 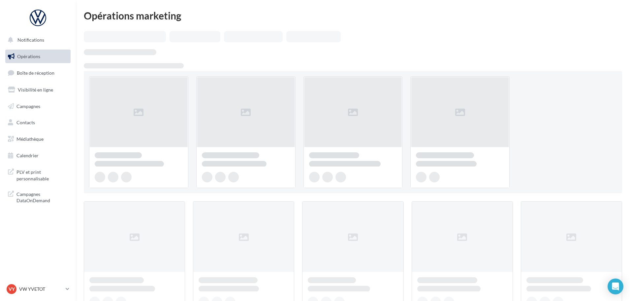 I want to click on a: Médiathèque, so click(x=38, y=139).